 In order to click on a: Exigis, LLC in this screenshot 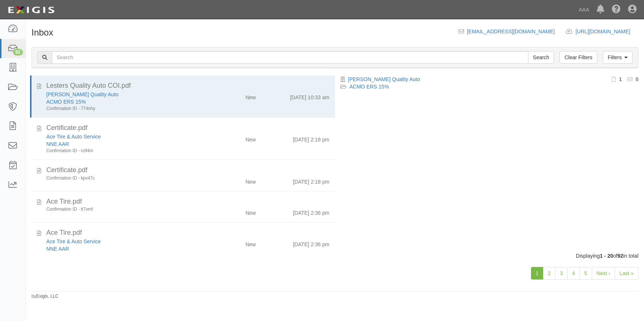, I will do `click(47, 297)`.